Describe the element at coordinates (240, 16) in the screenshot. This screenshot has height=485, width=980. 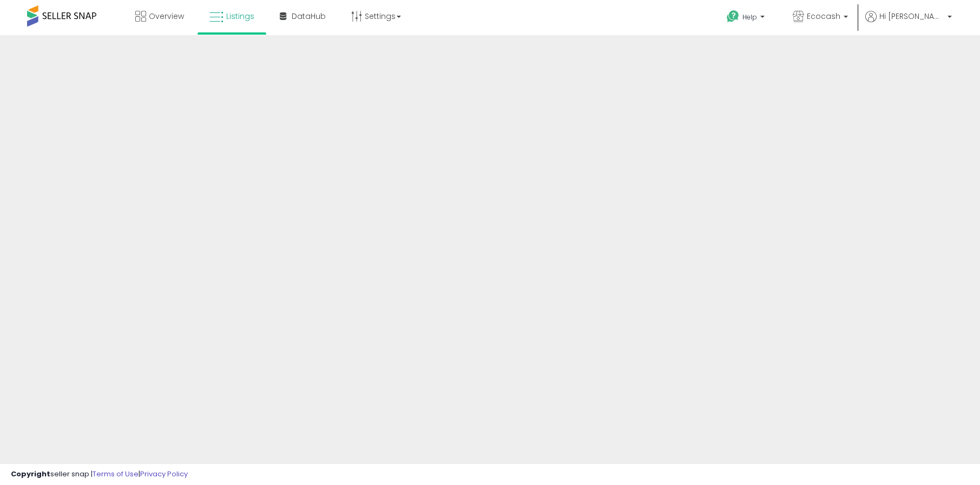
I see `span: Listings` at that location.